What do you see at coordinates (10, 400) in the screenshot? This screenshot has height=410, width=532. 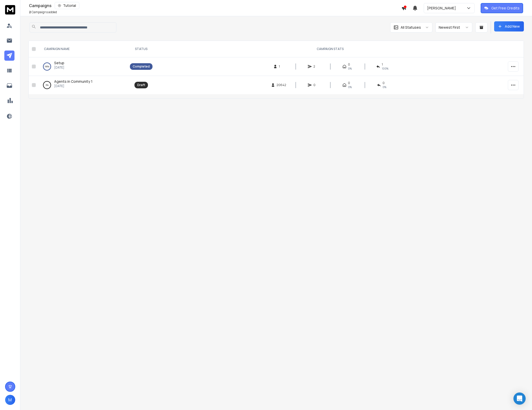 I see `span: M` at bounding box center [10, 400].